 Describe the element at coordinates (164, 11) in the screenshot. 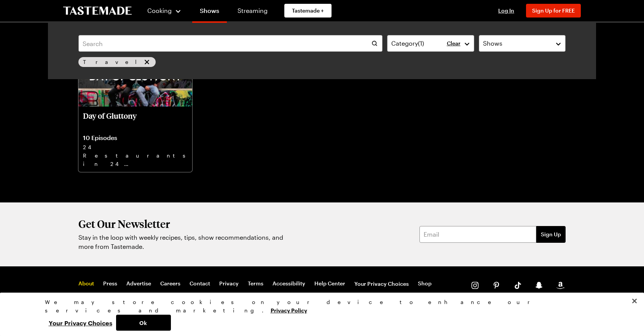

I see `button: Cooking` at that location.